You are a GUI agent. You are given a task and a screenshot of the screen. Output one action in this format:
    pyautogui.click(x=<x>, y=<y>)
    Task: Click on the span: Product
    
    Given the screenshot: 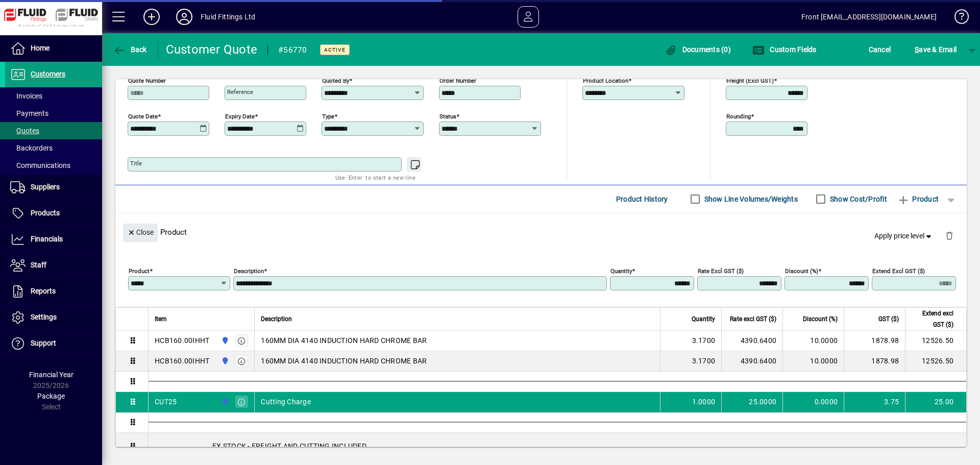 What is the action you would take?
    pyautogui.click(x=918, y=199)
    